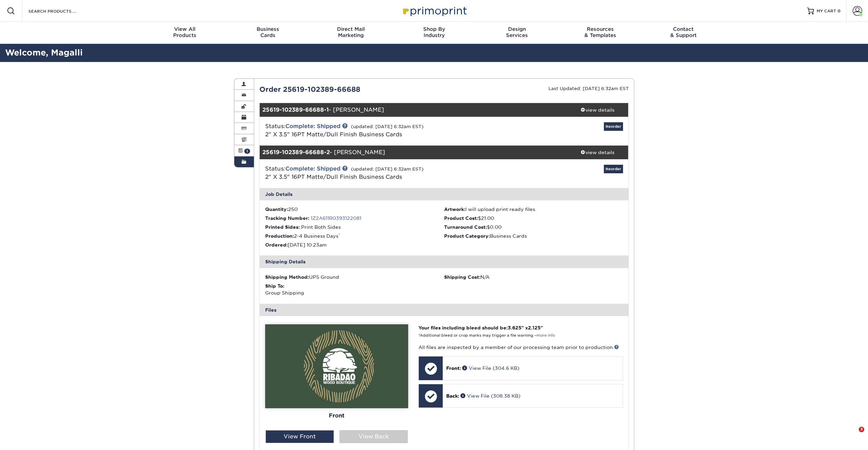 Image resolution: width=868 pixels, height=450 pixels. I want to click on span: Front:, so click(454, 368).